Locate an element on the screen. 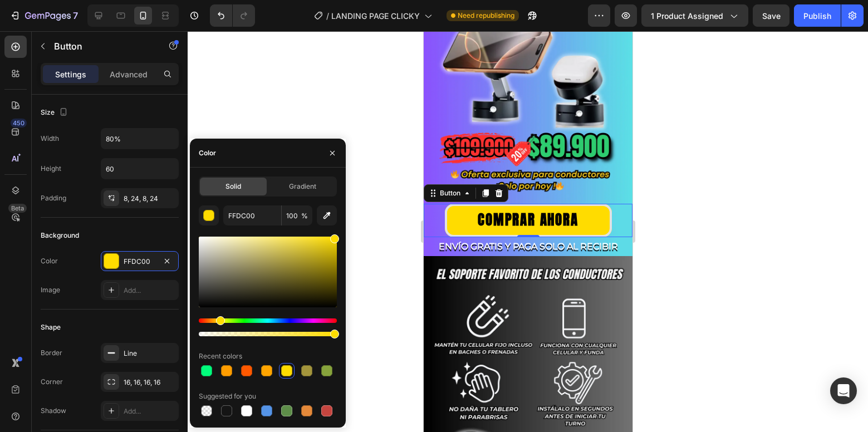  p: 7 is located at coordinates (75, 16).